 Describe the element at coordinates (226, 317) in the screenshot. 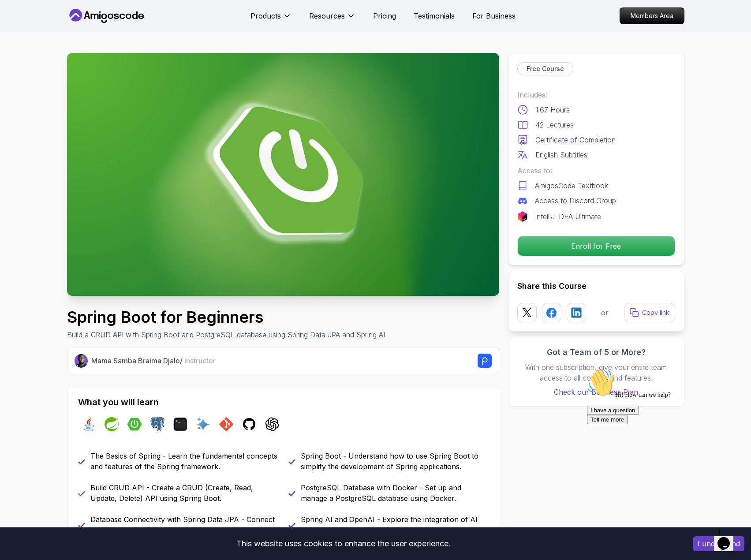

I see `h1: Spring Boot for Beginners` at that location.